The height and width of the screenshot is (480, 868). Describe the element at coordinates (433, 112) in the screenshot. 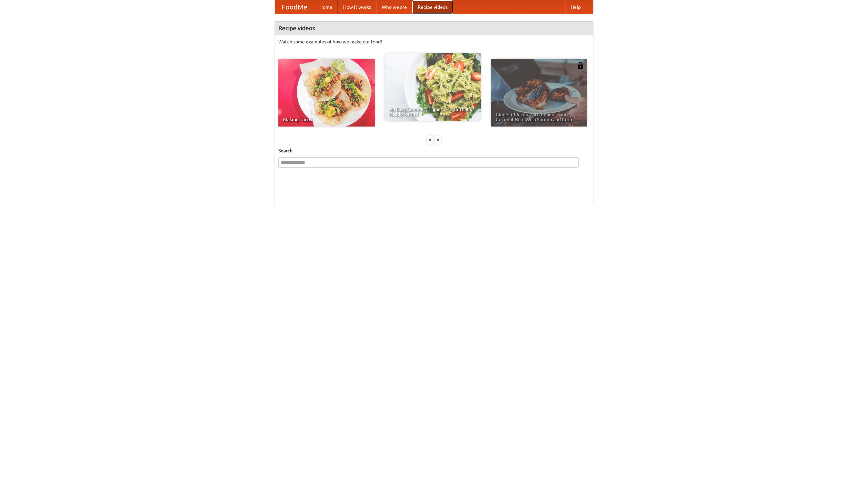

I see `span: An Easy, Summery Tomato Pasta That's Ready for Fall` at that location.